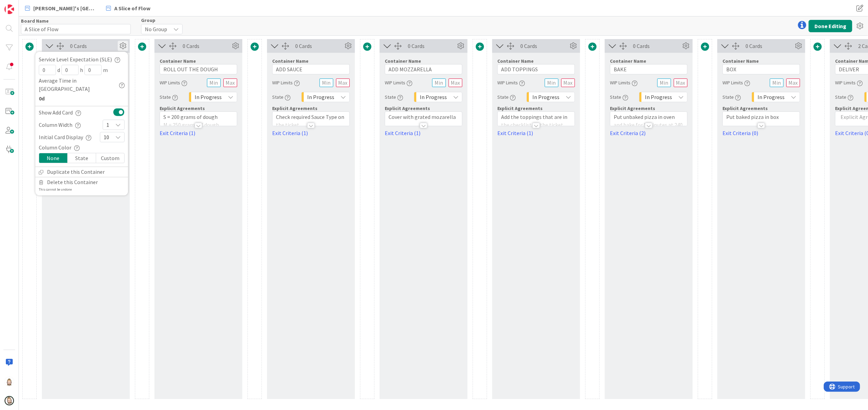 The image size is (868, 410). What do you see at coordinates (830, 26) in the screenshot?
I see `button: Done Editing` at bounding box center [830, 26].